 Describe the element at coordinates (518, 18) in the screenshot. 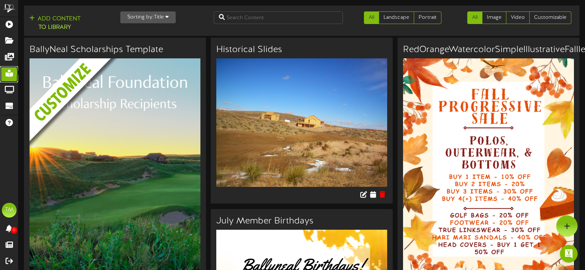

I see `a: Video` at that location.